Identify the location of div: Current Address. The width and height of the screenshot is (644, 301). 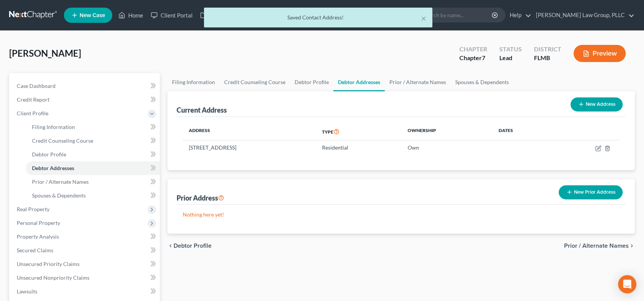
(202, 110).